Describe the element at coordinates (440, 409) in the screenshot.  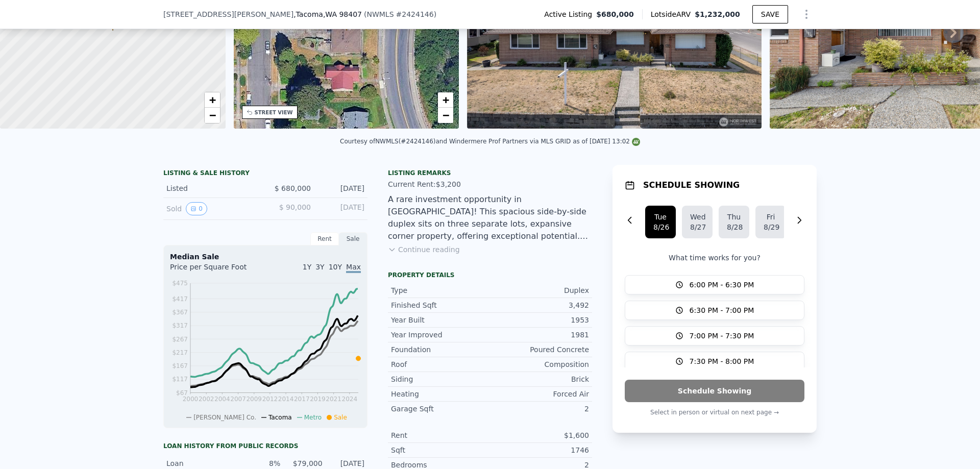
I see `div: Garage Sqft` at that location.